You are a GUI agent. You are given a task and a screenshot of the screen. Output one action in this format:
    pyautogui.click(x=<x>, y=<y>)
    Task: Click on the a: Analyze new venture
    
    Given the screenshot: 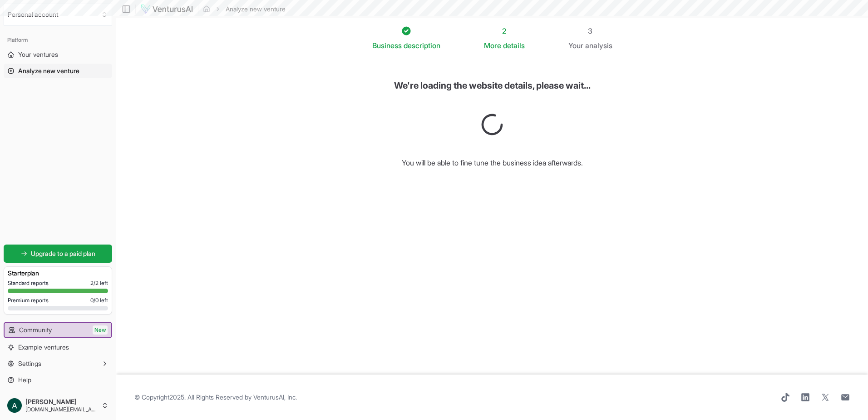 What is the action you would take?
    pyautogui.click(x=58, y=71)
    